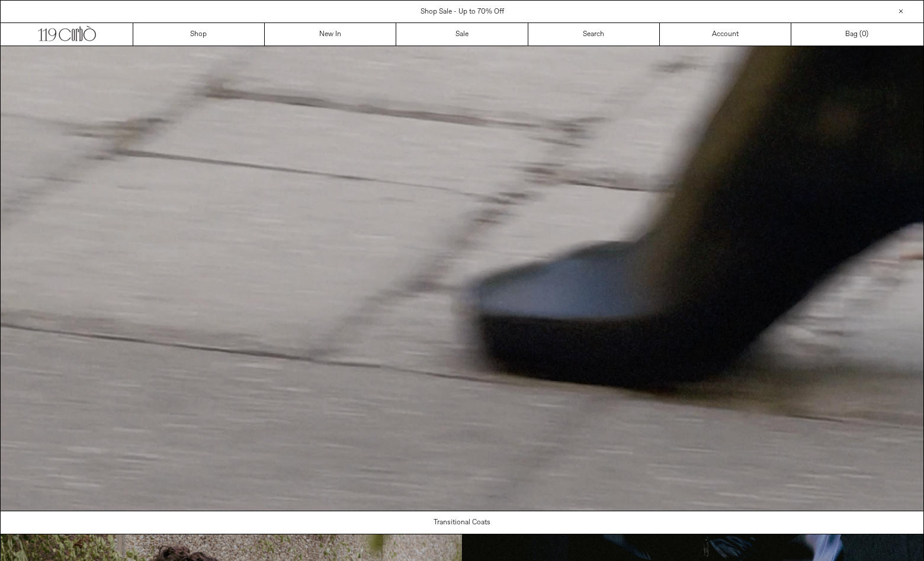  What do you see at coordinates (864, 35) in the screenshot?
I see `span: 0` at bounding box center [864, 35].